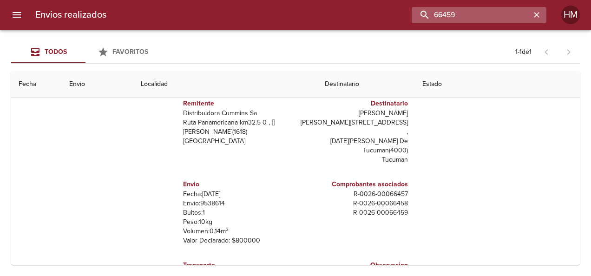  I want to click on h6: Envios realizados, so click(71, 15).